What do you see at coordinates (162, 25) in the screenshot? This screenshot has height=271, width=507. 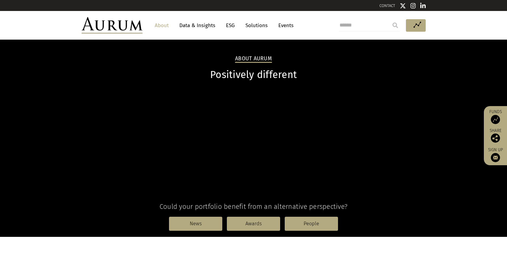 I see `a: About` at bounding box center [162, 25].